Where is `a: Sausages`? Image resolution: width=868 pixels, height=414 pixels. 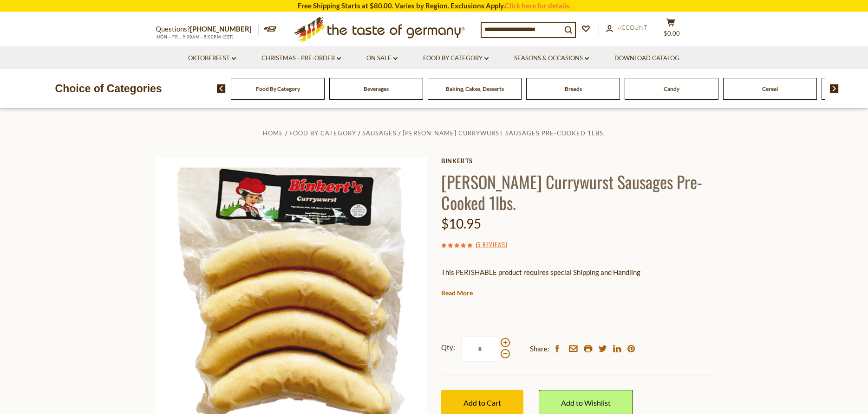
a: Sausages is located at coordinates (379, 133).